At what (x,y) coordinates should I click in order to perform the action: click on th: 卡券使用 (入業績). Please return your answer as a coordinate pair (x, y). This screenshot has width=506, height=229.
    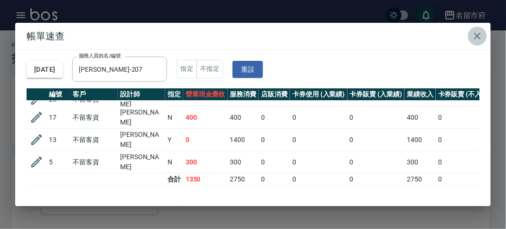
    Looking at the image, I should click on (318, 94).